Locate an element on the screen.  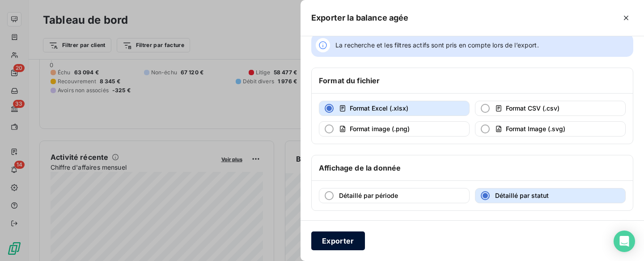
button: Format Image (.svg) is located at coordinates (550, 129).